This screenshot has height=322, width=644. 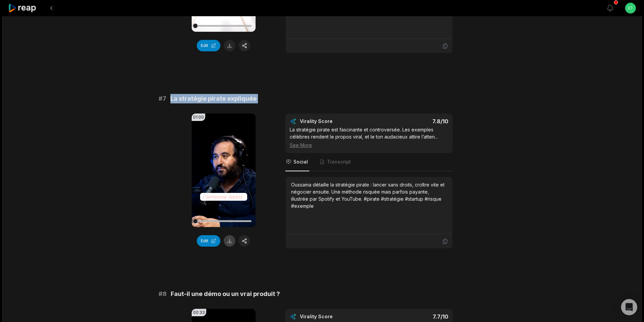 What do you see at coordinates (368, 145) in the screenshot?
I see `div: See More` at bounding box center [368, 145].